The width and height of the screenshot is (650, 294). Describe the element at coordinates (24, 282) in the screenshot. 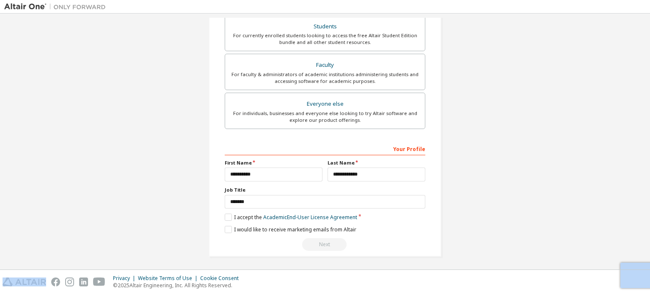

I see `img: altair_logo.svg` at that location.